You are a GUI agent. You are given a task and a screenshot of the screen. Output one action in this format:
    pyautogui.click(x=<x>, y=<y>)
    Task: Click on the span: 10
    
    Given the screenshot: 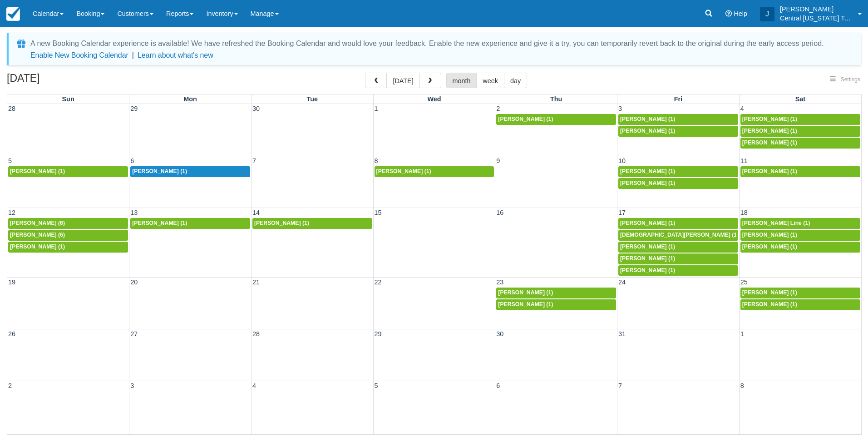 What is the action you would take?
    pyautogui.click(x=622, y=161)
    